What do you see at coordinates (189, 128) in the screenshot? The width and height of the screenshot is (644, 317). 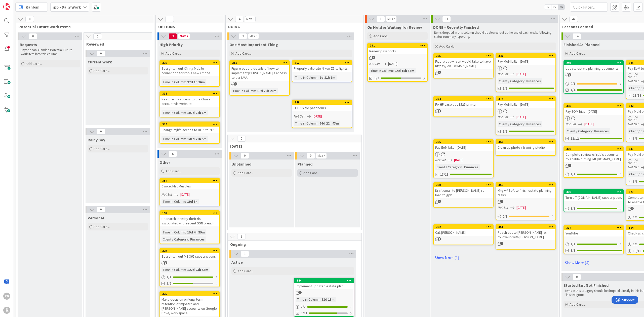 I see `div: 316Change mjb's access to BOA to 2FA` at bounding box center [189, 128].